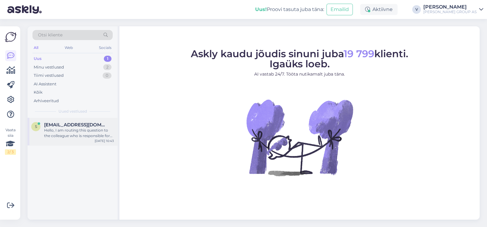  What do you see at coordinates (339, 9) in the screenshot?
I see `button: Emailid` at bounding box center [339, 9].